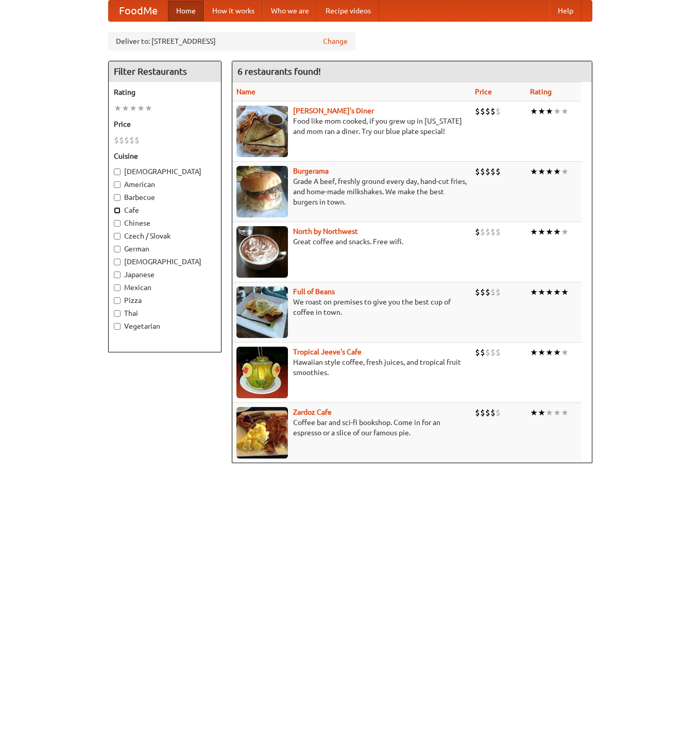 The height and width of the screenshot is (729, 700). I want to click on img: jeeves.jpg, so click(262, 372).